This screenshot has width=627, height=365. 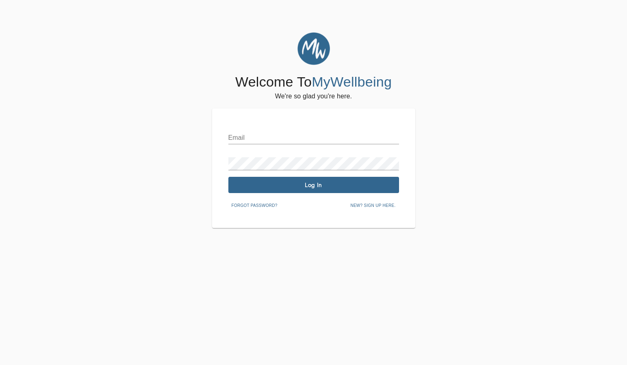 What do you see at coordinates (254, 205) in the screenshot?
I see `a: Forgot password?` at bounding box center [254, 205].